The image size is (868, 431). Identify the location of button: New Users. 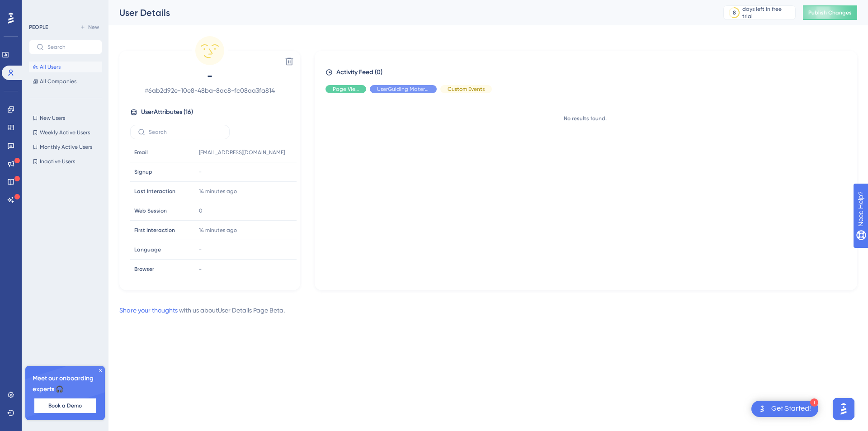
(66, 118).